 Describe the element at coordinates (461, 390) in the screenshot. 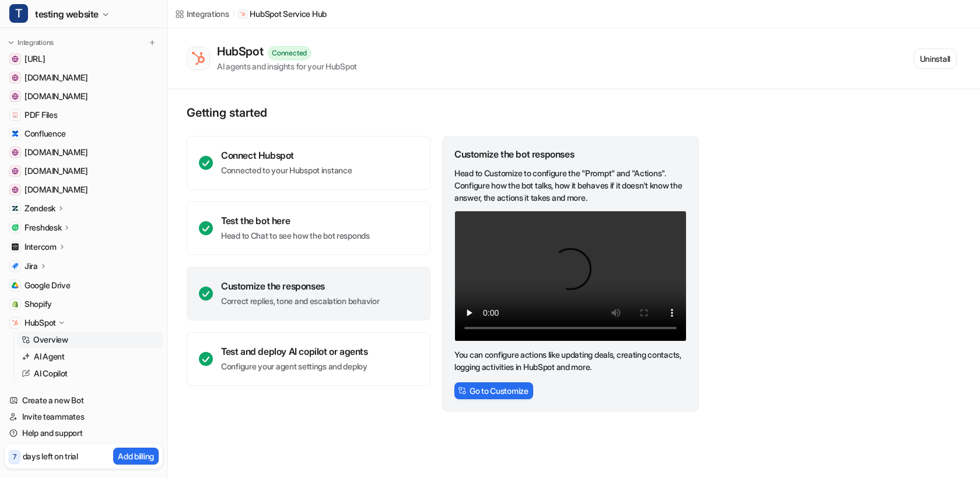

I see `img: CustomizeIcon` at that location.